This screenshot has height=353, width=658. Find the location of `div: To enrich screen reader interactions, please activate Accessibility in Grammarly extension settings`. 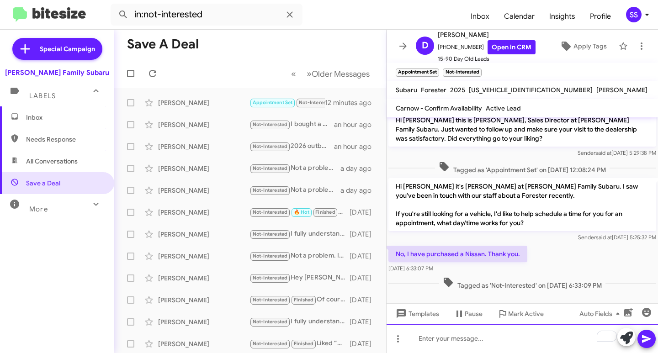

div: To enrich screen reader interactions, please activate Accessibility in Grammarly extension settings is located at coordinates (523, 339).